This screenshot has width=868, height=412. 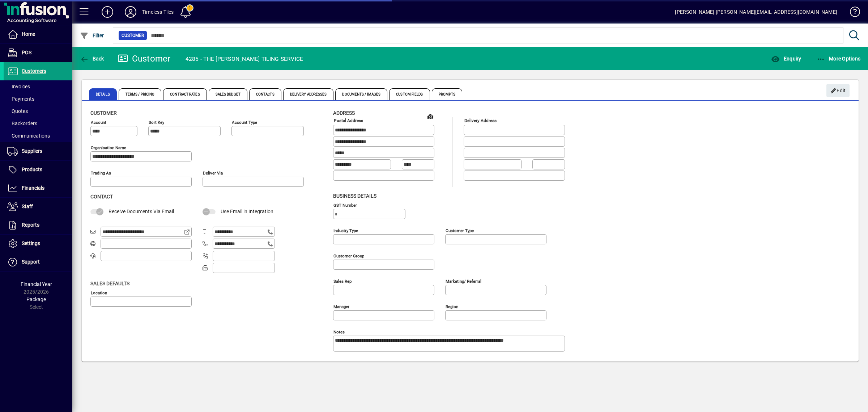 What do you see at coordinates (17, 111) in the screenshot?
I see `span: Quotes` at bounding box center [17, 111].